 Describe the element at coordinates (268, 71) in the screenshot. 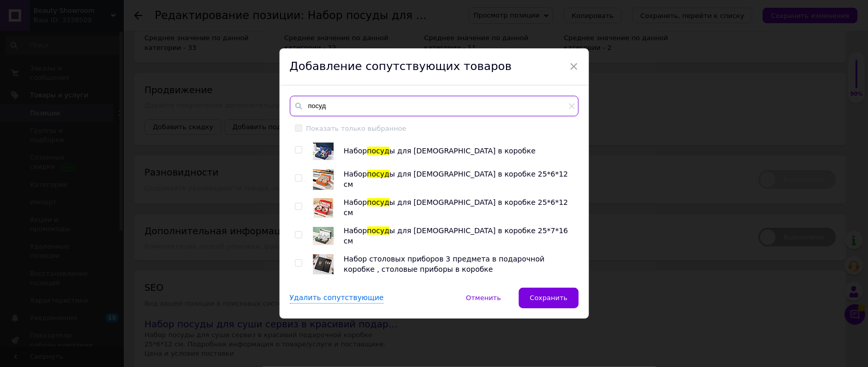

I see `p: -палочки для суши` at that location.